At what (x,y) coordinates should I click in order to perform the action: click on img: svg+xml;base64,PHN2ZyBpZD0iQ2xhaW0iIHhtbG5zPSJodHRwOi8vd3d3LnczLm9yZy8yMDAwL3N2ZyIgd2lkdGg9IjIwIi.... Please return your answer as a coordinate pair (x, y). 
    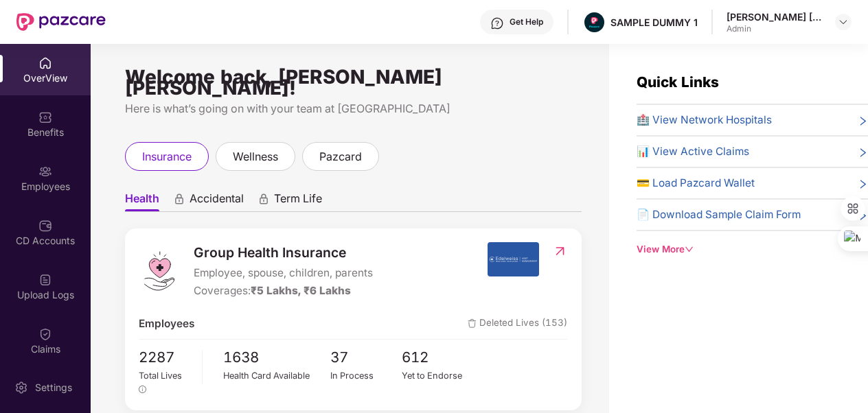
    Looking at the image, I should click on (45, 334).